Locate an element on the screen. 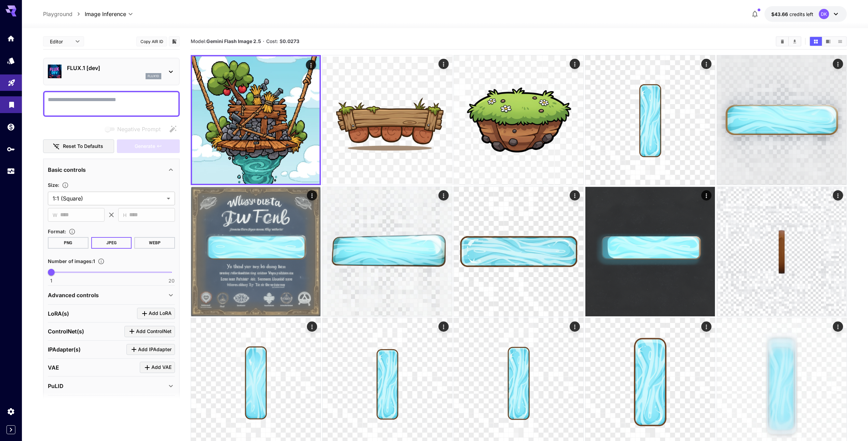  div: DK is located at coordinates (824, 14).